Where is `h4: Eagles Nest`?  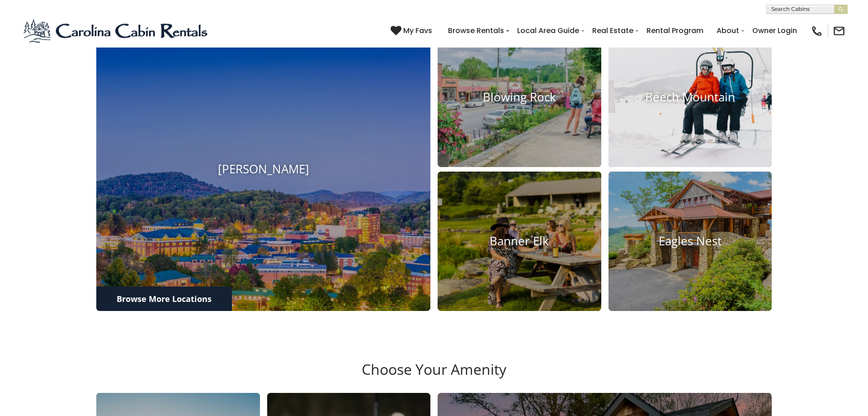 h4: Eagles Nest is located at coordinates (690, 241).